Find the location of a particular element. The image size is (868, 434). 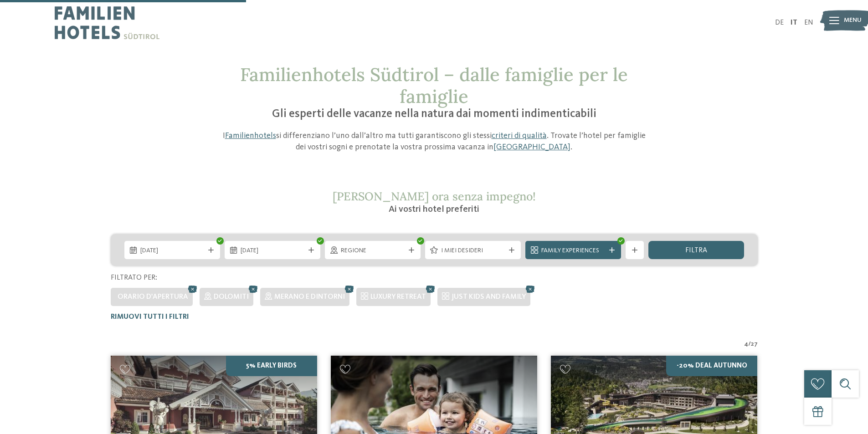

span: 27 is located at coordinates (754, 345).